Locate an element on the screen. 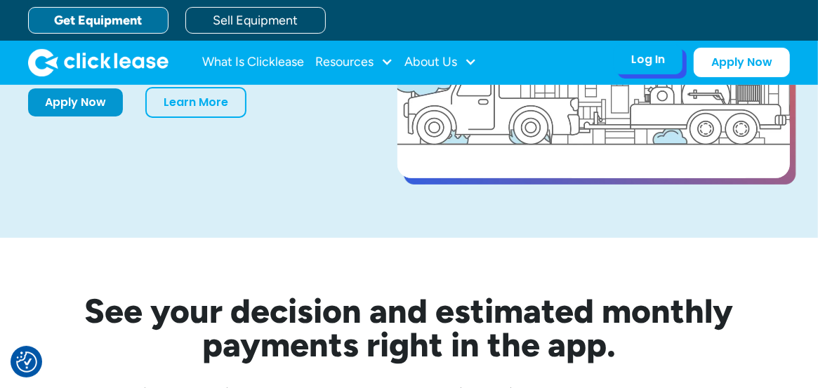 The image size is (818, 388). a: What Is Clicklease is located at coordinates (253, 62).